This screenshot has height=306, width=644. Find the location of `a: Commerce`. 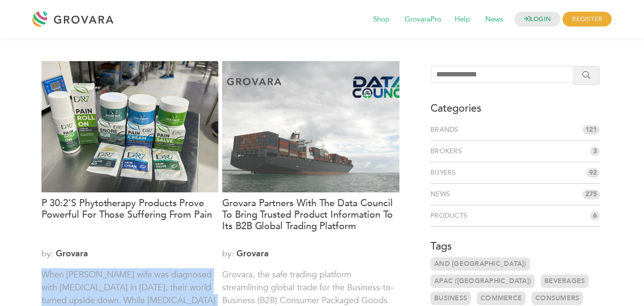

a: Commerce is located at coordinates (501, 298).